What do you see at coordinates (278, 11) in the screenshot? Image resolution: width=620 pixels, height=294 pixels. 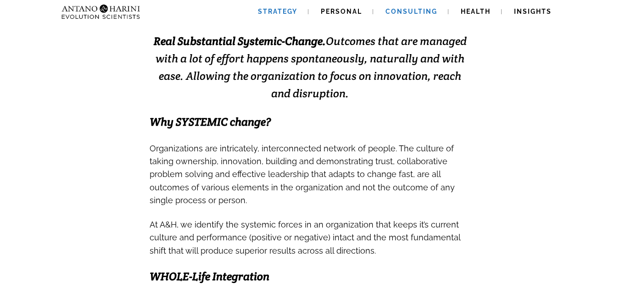 I see `span: Strategy` at bounding box center [278, 11].